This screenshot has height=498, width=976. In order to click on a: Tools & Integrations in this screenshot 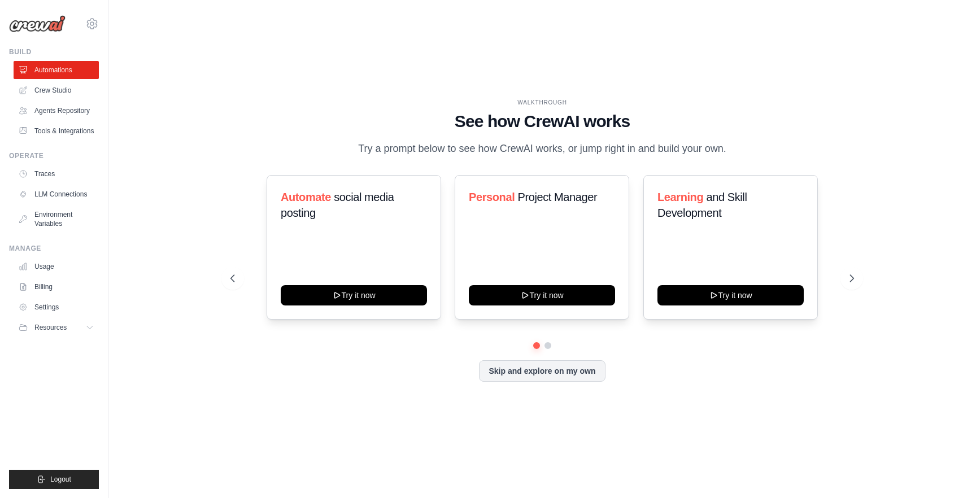, I will do `click(56, 131)`.